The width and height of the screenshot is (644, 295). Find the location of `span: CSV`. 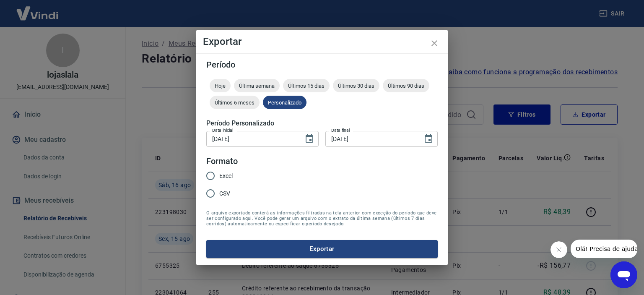

span: CSV is located at coordinates (224, 193).